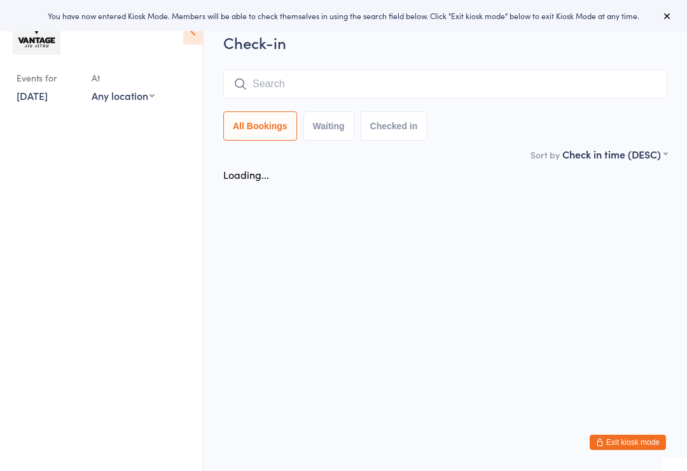 The image size is (687, 471). Describe the element at coordinates (445, 42) in the screenshot. I see `h2: Check-in` at that location.